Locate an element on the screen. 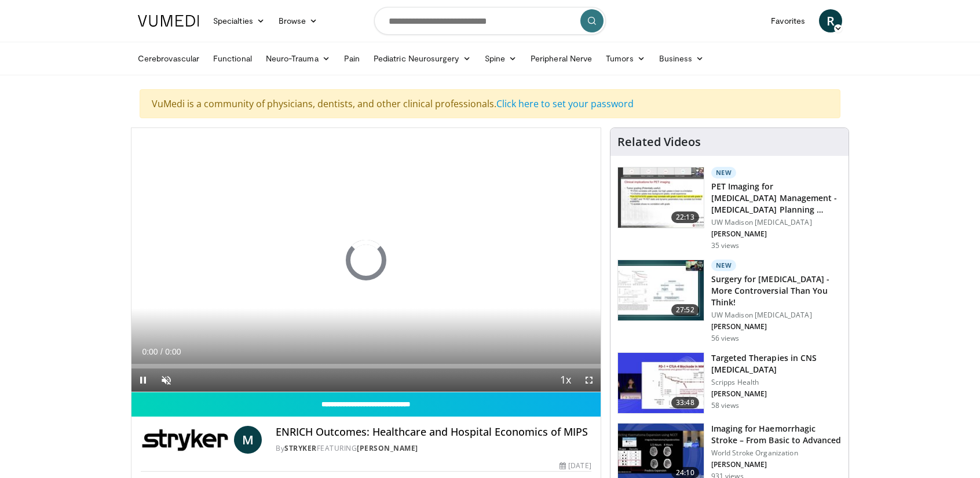 This screenshot has width=980, height=478. button: Fullscreen is located at coordinates (589, 380).